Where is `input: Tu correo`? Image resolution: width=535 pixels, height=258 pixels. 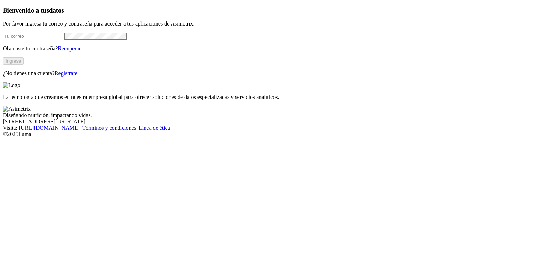
input: Tu correo is located at coordinates (34, 36).